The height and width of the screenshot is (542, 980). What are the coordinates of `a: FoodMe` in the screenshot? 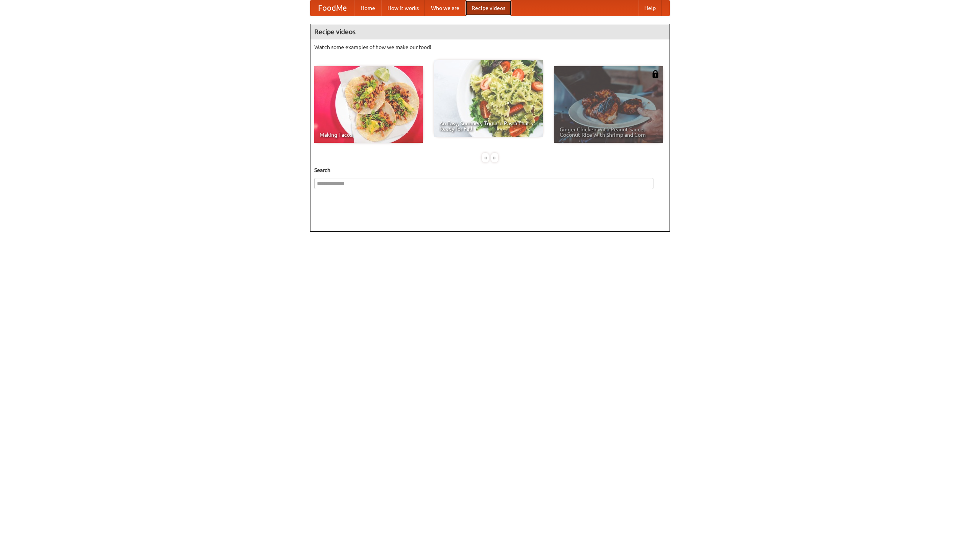 It's located at (332, 8).